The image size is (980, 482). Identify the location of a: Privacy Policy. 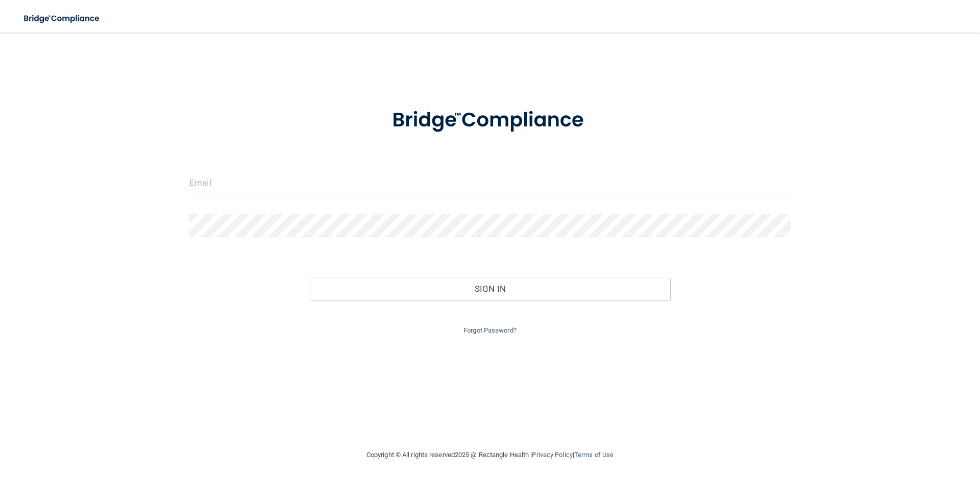
(551, 455).